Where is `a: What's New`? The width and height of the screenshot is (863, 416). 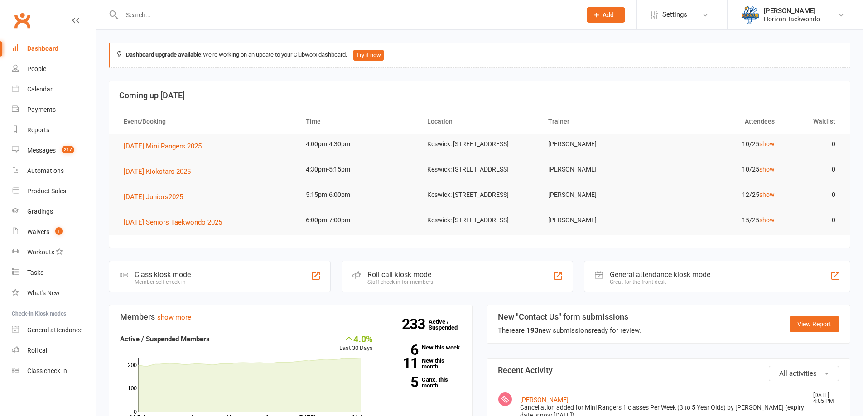
a: What's New is located at coordinates (53, 293).